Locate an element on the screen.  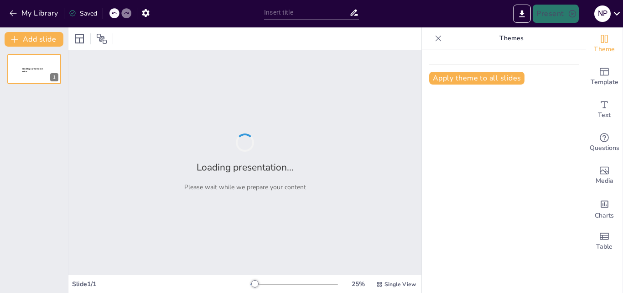
span: Questions is located at coordinates (605, 148).